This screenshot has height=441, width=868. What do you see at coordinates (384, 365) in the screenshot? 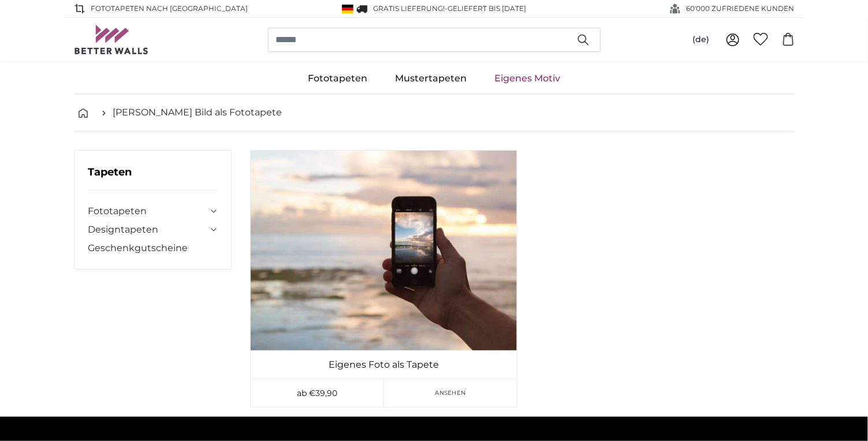
I see `a: Eigenes Foto als Tapete` at bounding box center [384, 365].